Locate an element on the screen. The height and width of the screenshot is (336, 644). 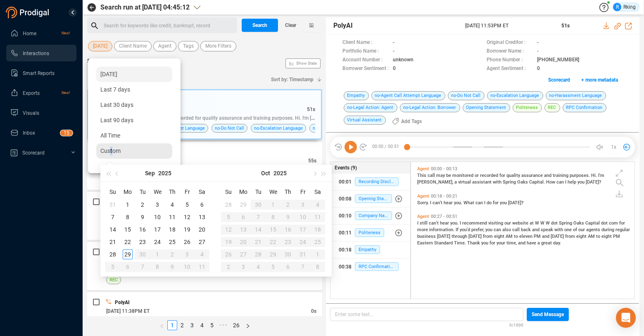
sup: 15 is located at coordinates (67, 133).